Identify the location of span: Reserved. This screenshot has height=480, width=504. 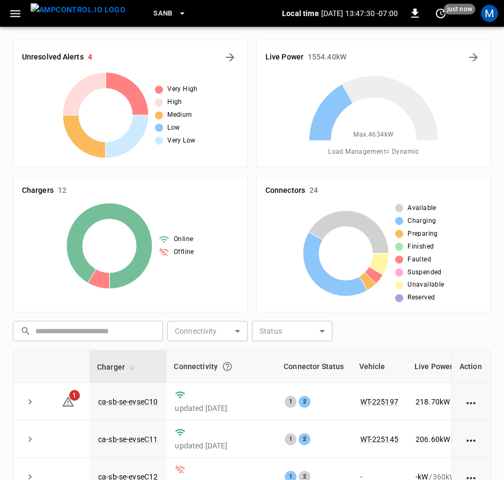
(421, 298).